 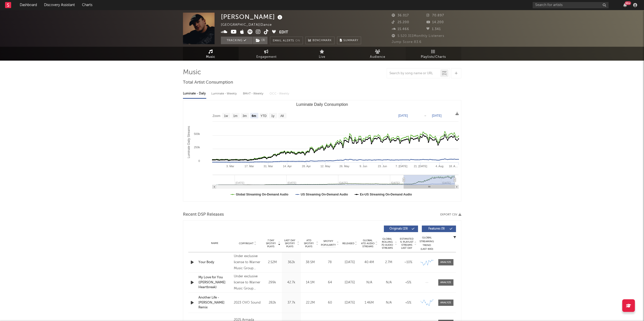 What do you see at coordinates (309, 244) in the screenshot?
I see `span: ATD Spotify Plays` at bounding box center [309, 244].